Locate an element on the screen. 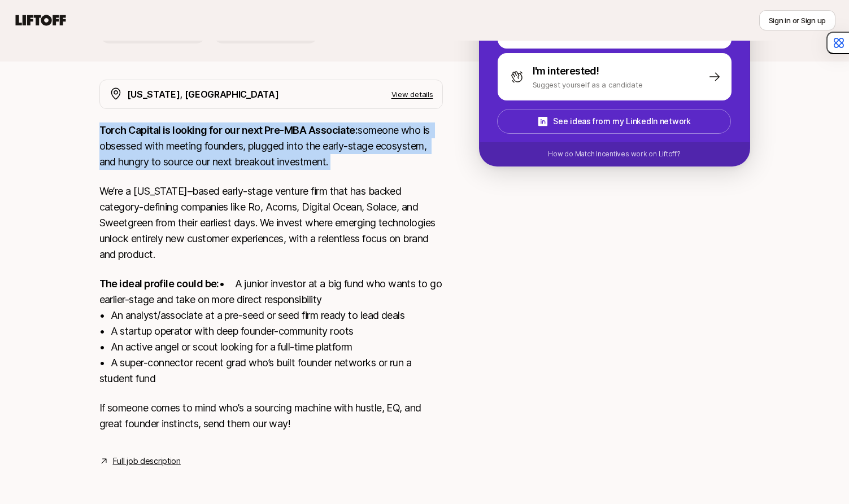 The height and width of the screenshot is (504, 849). p: If someone comes to mind who’s a sourcing machine with hustle, EQ, and great founder instincts, s... is located at coordinates (271, 415).